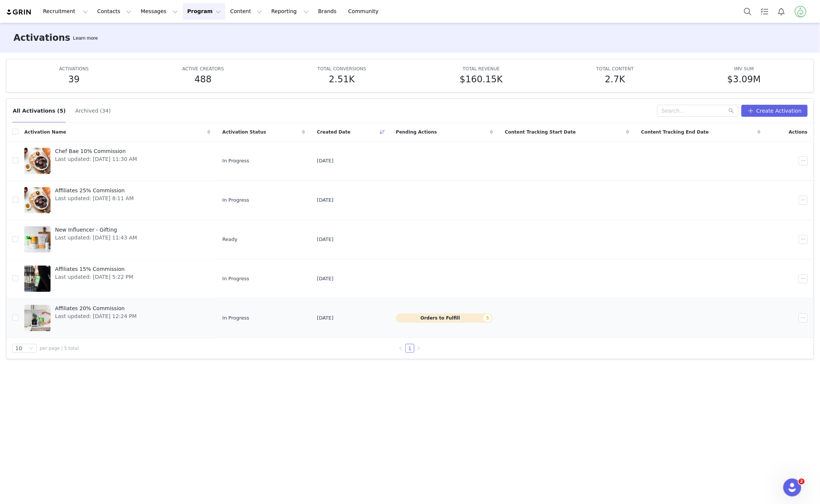  I want to click on span: TOTAL CONVERSIONS, so click(342, 69).